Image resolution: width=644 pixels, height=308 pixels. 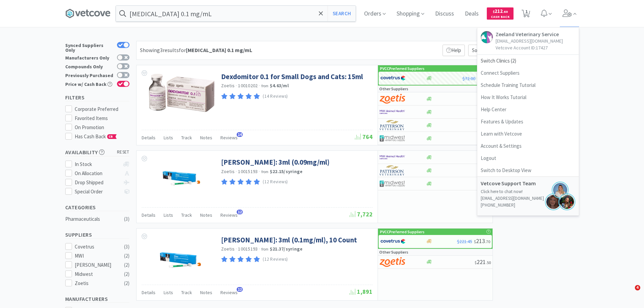 I want to click on h5: Categories, so click(x=97, y=207).